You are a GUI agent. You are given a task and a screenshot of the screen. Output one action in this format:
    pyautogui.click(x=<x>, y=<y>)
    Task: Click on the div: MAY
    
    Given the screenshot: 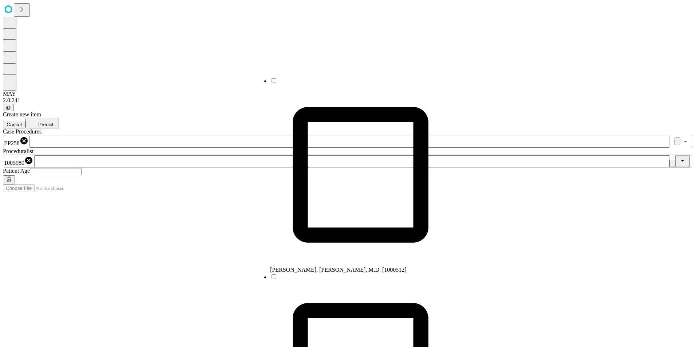 What is the action you would take?
    pyautogui.click(x=348, y=94)
    